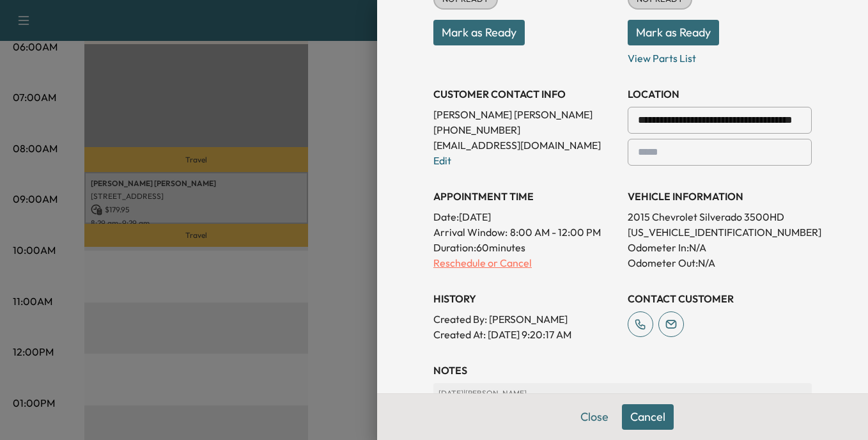  What do you see at coordinates (719, 298) in the screenshot?
I see `h3: CONTACT CUSTOMER` at bounding box center [719, 298].